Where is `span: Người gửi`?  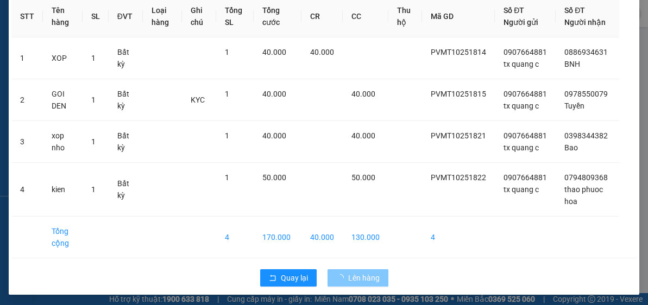 span: Người gửi is located at coordinates (521, 22).